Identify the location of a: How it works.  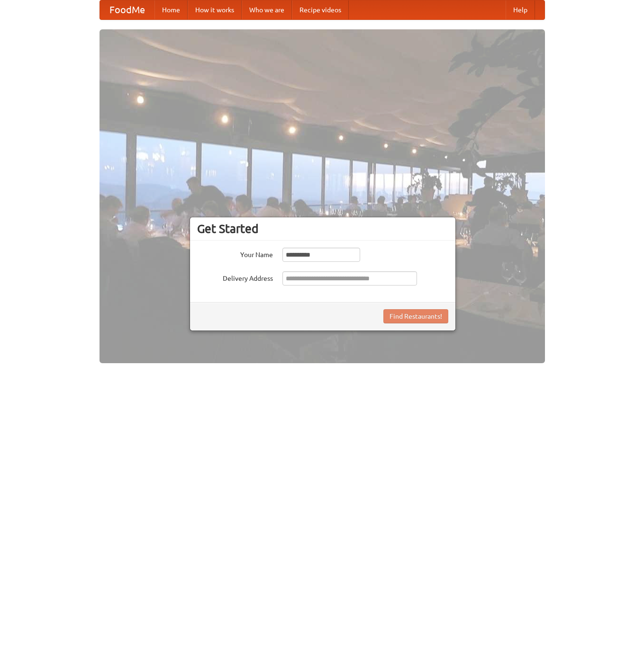
(214, 10).